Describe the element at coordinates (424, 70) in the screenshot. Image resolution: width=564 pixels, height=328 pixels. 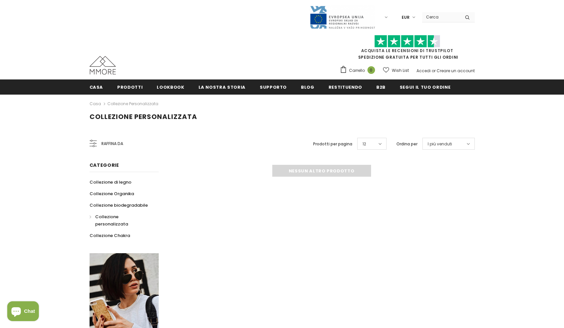
I see `a: Accedi` at that location.